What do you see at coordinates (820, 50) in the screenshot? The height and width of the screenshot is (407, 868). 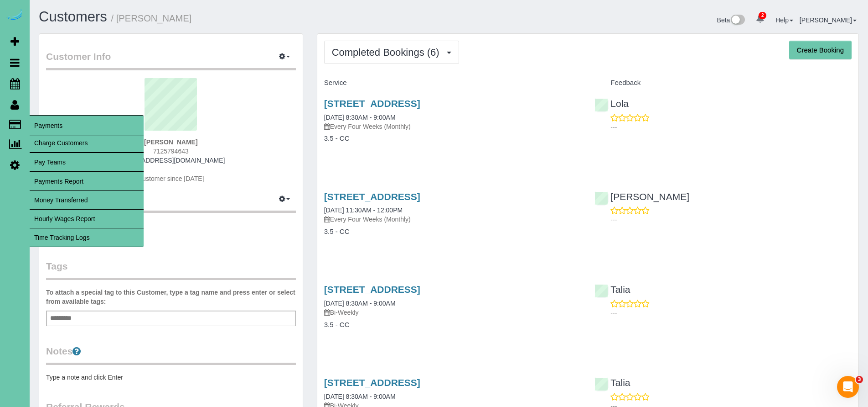 I see `button: Create Booking` at bounding box center [820, 50].